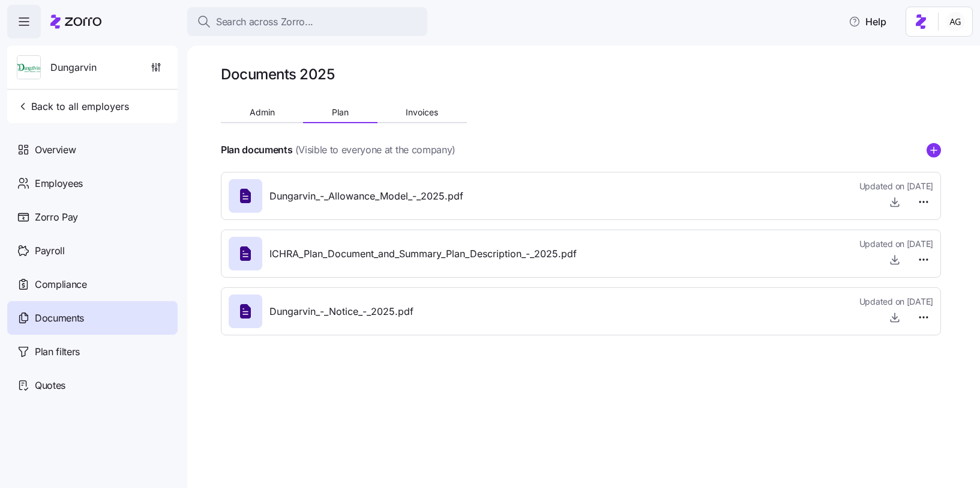  What do you see at coordinates (55, 149) in the screenshot?
I see `span: Overview` at bounding box center [55, 149].